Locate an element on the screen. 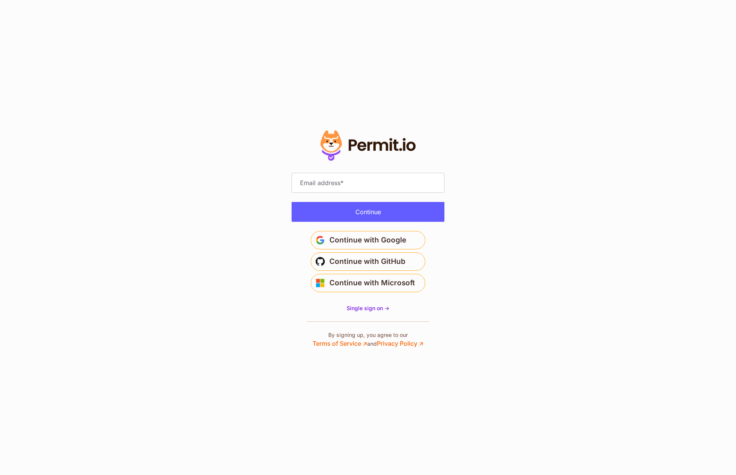  a: Privacy Policy ↗ is located at coordinates (400, 343).